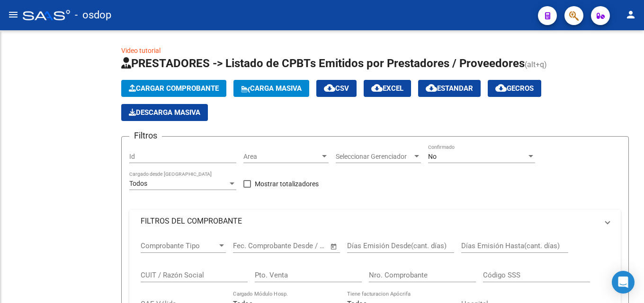  I want to click on div: Open Intercom Messenger, so click(623, 282).